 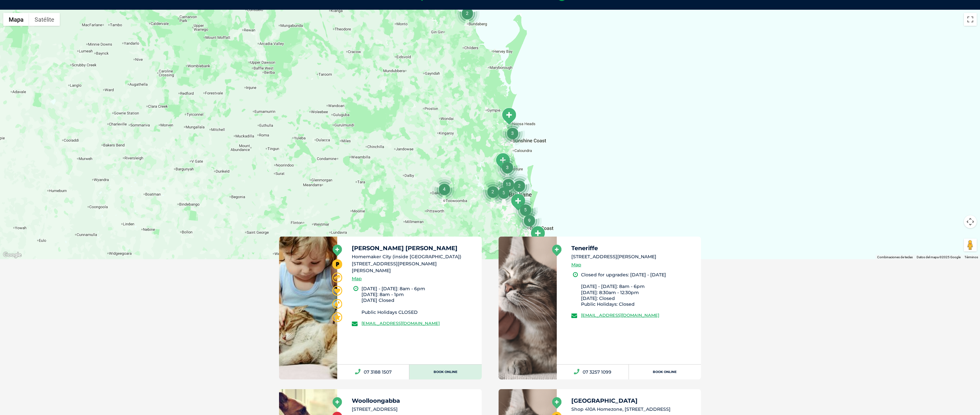 What do you see at coordinates (938, 257) in the screenshot?
I see `span: Datos del mapa ©2025 Google` at bounding box center [938, 257].